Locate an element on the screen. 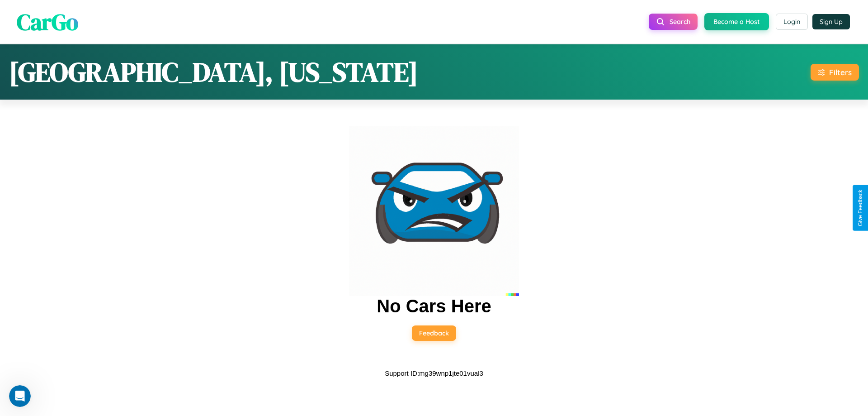  h2: No Cars Here is located at coordinates (434, 306).